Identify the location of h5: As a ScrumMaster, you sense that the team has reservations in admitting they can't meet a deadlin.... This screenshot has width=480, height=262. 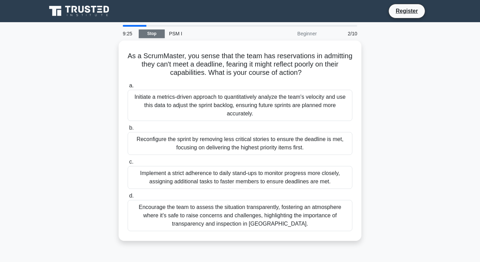
(240, 65).